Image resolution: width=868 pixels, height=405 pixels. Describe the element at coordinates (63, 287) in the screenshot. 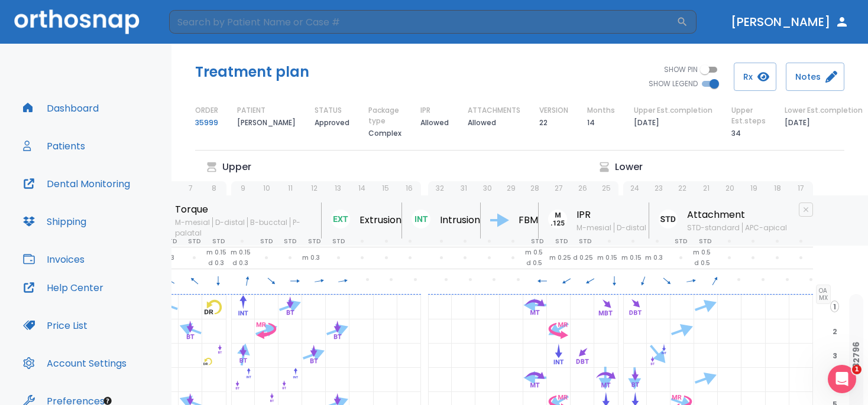

I see `button: Help Center` at that location.